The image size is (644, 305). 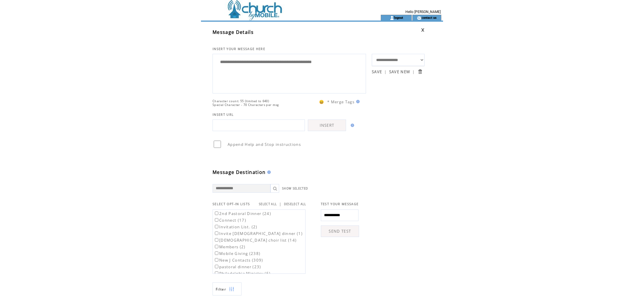 I want to click on input: Connect (17), so click(x=217, y=220).